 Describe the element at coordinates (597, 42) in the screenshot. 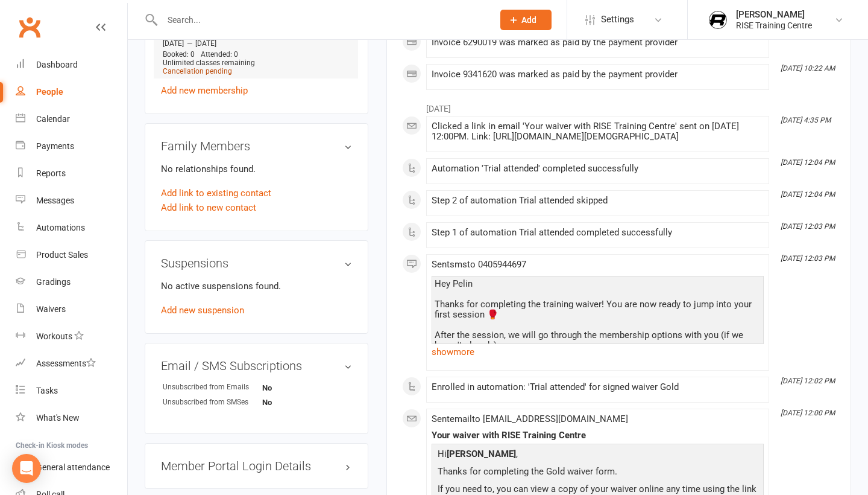

I see `div: Invoice 6290019 was marked as paid by the payment provider` at that location.